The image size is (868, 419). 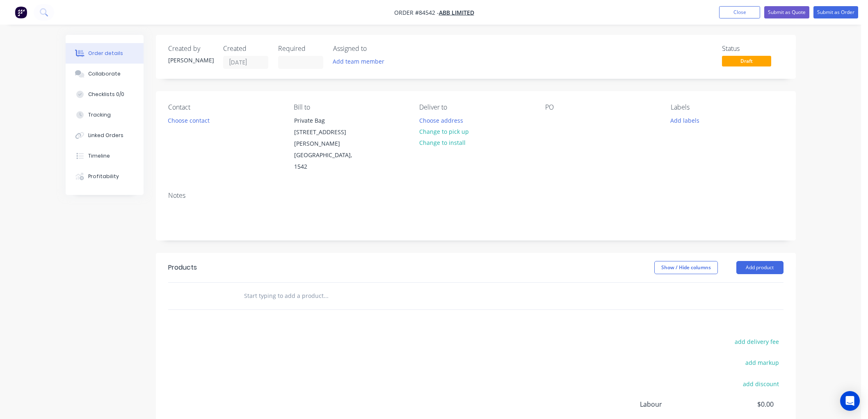 I want to click on div: Products, so click(x=182, y=267).